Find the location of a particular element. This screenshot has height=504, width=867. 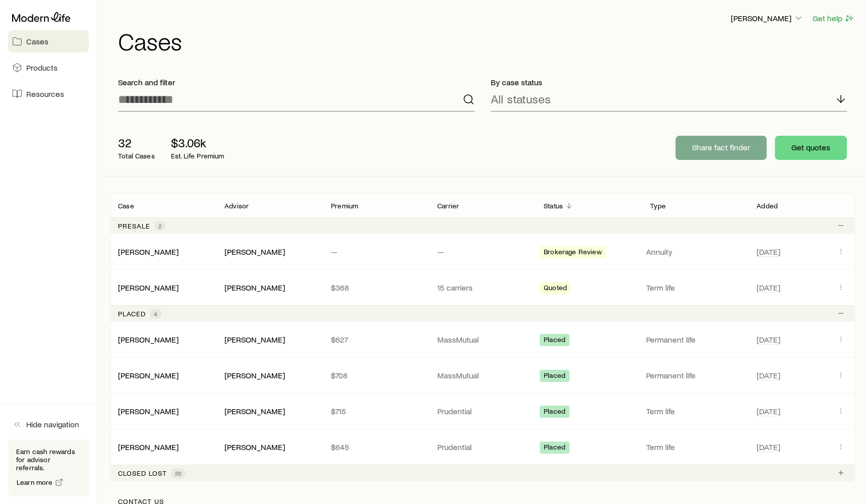

p: $3.06k is located at coordinates (197, 143).